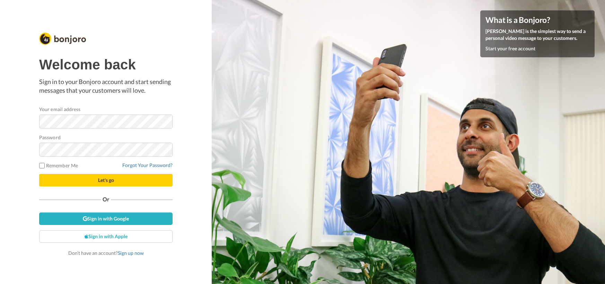 This screenshot has height=284, width=605. I want to click on h4: What is a Bonjoro?, so click(538, 20).